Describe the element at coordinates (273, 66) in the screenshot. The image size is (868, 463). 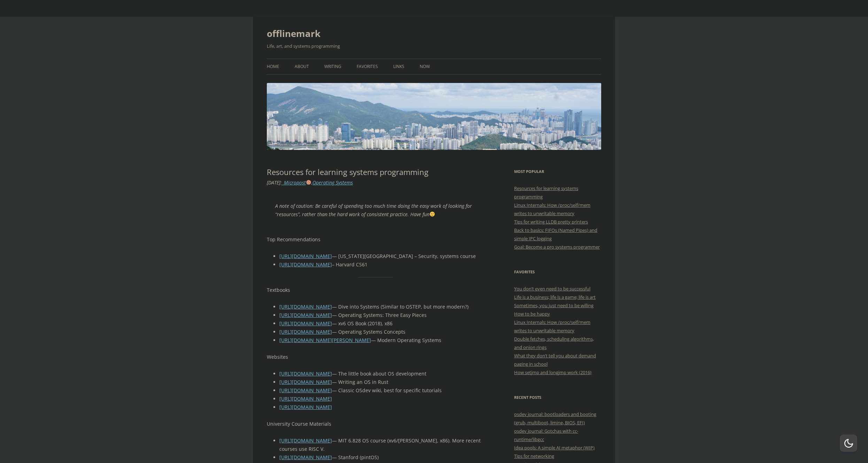
I see `a: Home` at that location.